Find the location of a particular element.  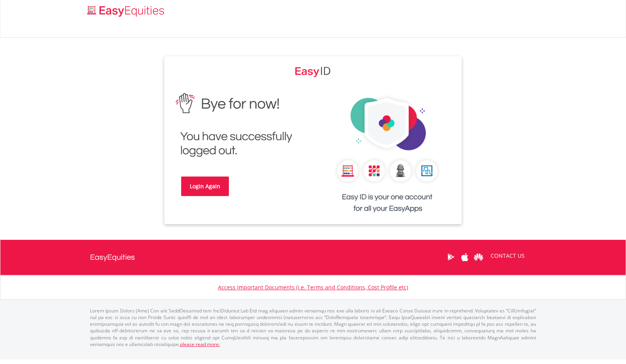

a: please read more: is located at coordinates (200, 344).